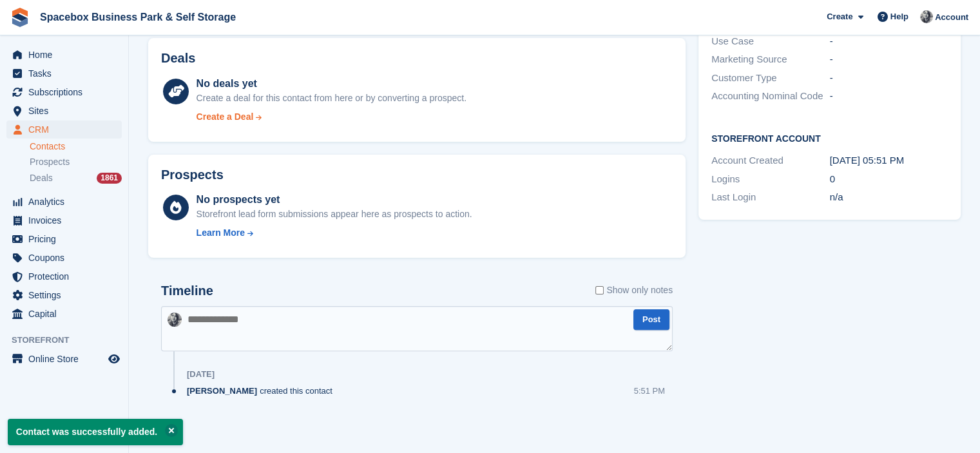 This screenshot has width=980, height=453. Describe the element at coordinates (67, 314) in the screenshot. I see `span: Capital` at that location.